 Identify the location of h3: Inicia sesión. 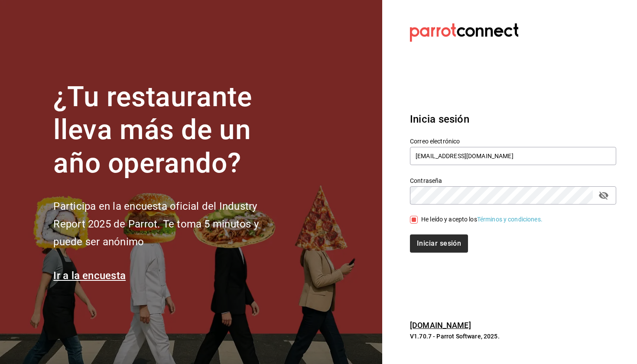
(513, 119).